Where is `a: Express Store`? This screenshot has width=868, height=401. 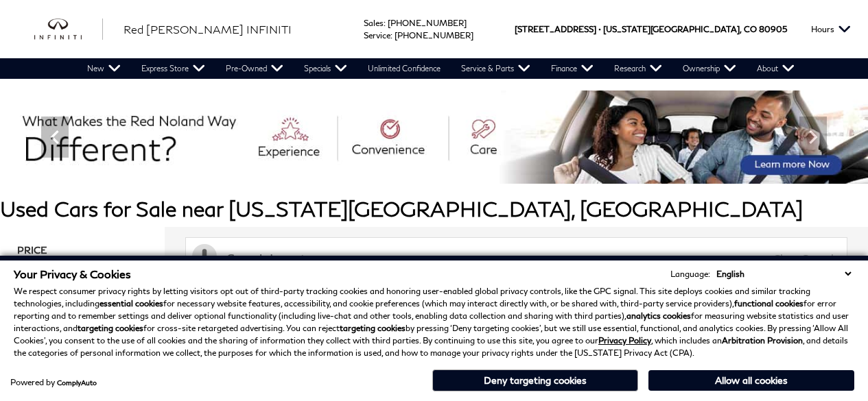 a: Express Store is located at coordinates (173, 69).